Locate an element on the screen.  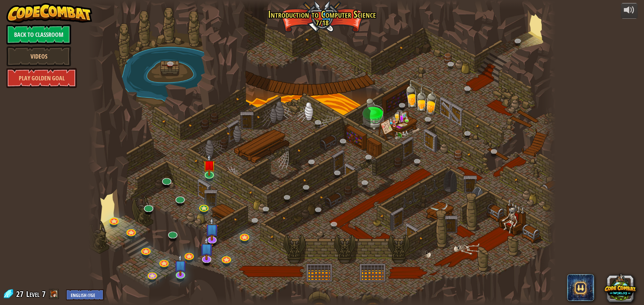
button: Adjust volume is located at coordinates (630, 11).